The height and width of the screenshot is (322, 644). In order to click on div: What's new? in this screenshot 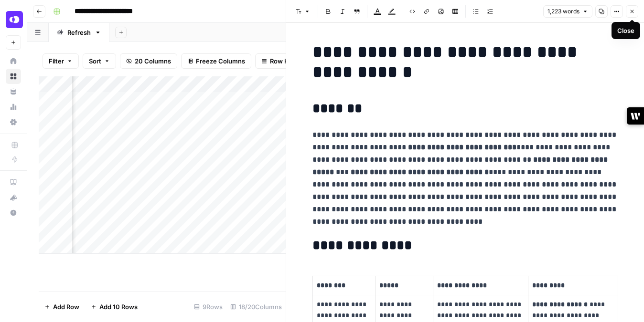, I will do `click(13, 198)`.